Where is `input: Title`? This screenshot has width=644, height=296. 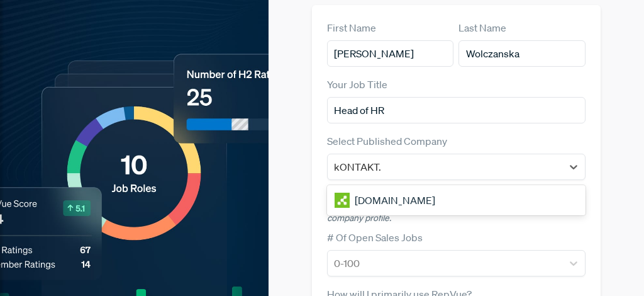
input: Title is located at coordinates (456, 110).